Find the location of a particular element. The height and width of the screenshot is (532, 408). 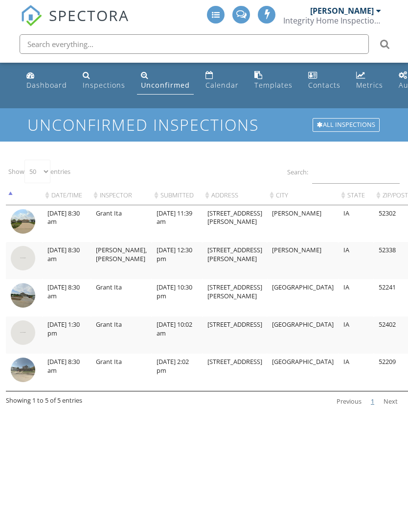

th: Date/Time: activate to sort column ascending is located at coordinates (66, 195).